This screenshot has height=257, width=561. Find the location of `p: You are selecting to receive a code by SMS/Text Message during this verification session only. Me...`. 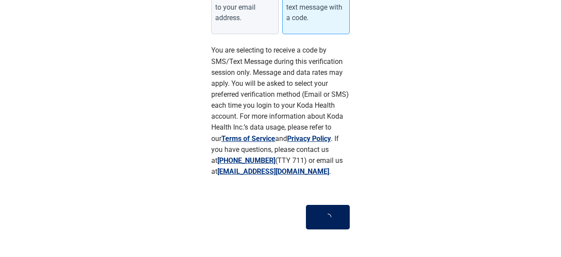

p: You are selecting to receive a code by SMS/Text Message during this verification session only. Me... is located at coordinates (281, 111).